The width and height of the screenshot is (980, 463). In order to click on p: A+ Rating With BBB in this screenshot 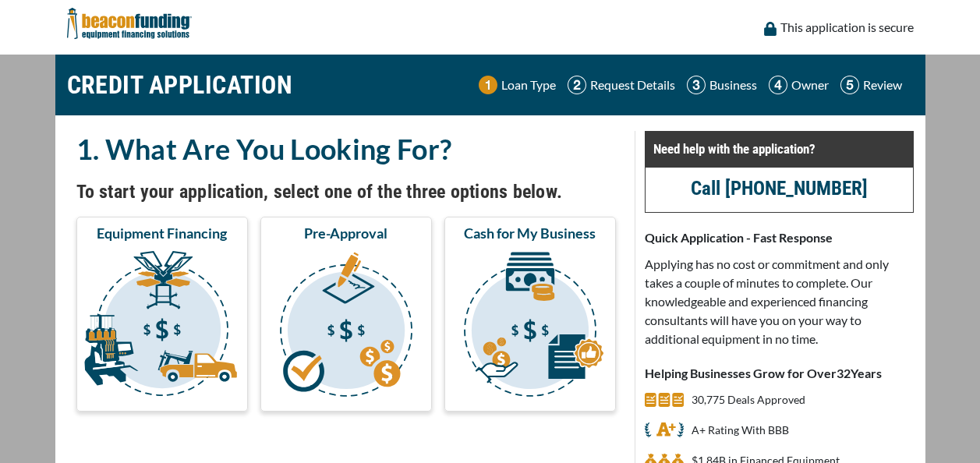, I will do `click(739, 430)`.